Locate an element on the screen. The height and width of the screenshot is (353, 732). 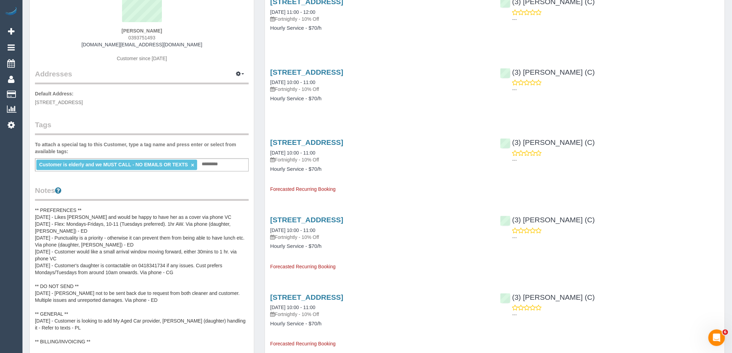
span: 0393751493 is located at coordinates (142, 38).